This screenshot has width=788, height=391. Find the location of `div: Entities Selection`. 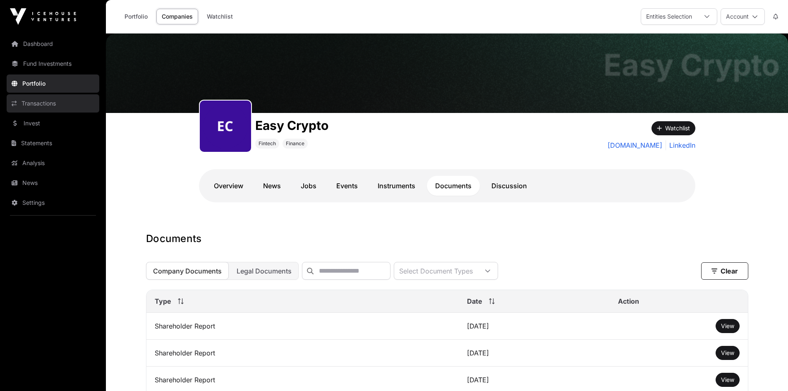

div: Entities Selection is located at coordinates (669, 17).